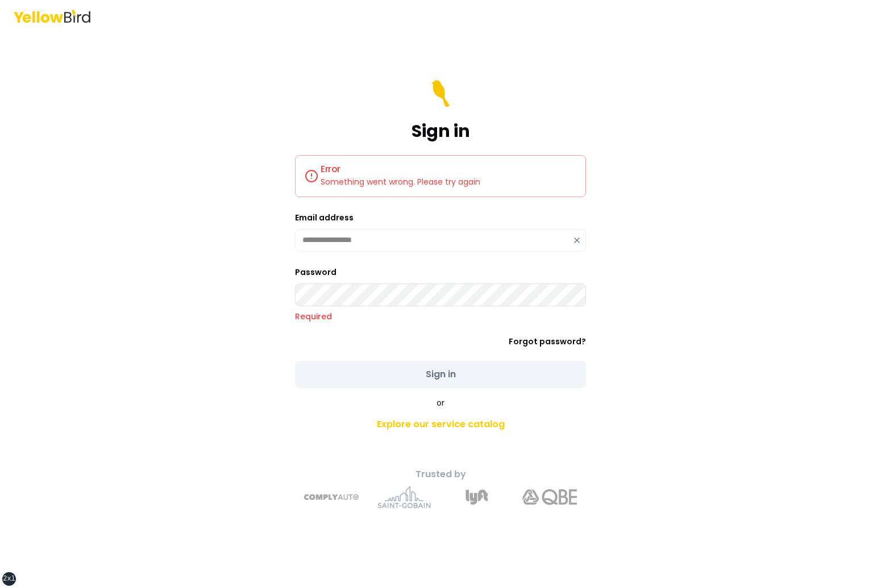 The height and width of the screenshot is (588, 881). I want to click on a: Explore our service catalog, so click(440, 424).